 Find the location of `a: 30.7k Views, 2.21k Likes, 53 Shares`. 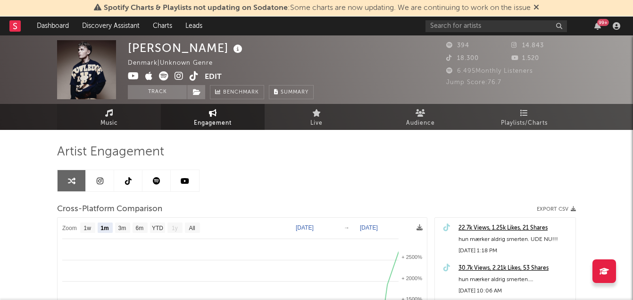

a: 30.7k Views, 2.21k Likes, 53 Shares is located at coordinates (515, 268).